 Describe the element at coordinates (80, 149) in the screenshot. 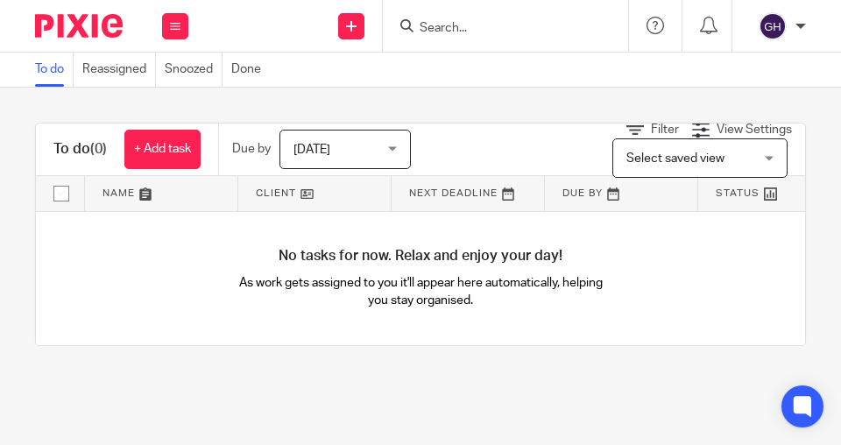

I see `h1: To do` at that location.